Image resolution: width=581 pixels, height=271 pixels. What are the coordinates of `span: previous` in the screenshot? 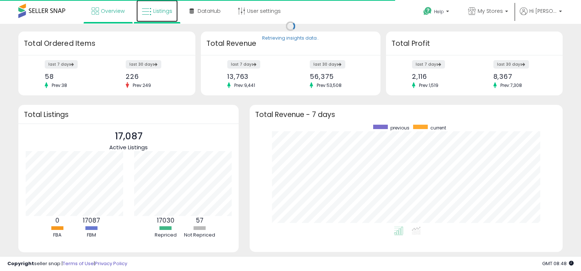 It's located at (400, 128).